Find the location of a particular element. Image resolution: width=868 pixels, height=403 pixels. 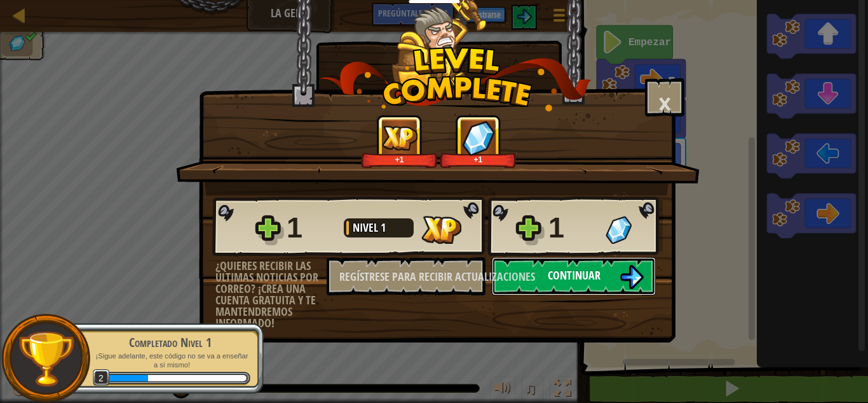

font: Continuar is located at coordinates (573, 274).